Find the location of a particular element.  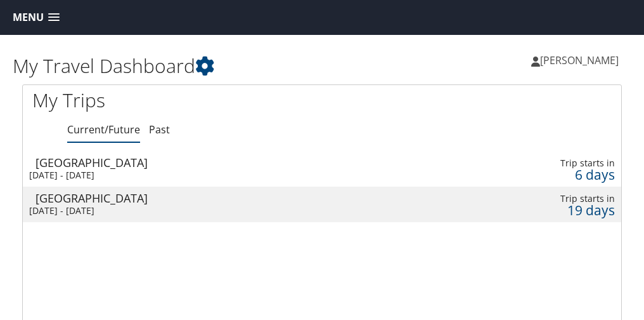

div: 6 days is located at coordinates (551, 174).